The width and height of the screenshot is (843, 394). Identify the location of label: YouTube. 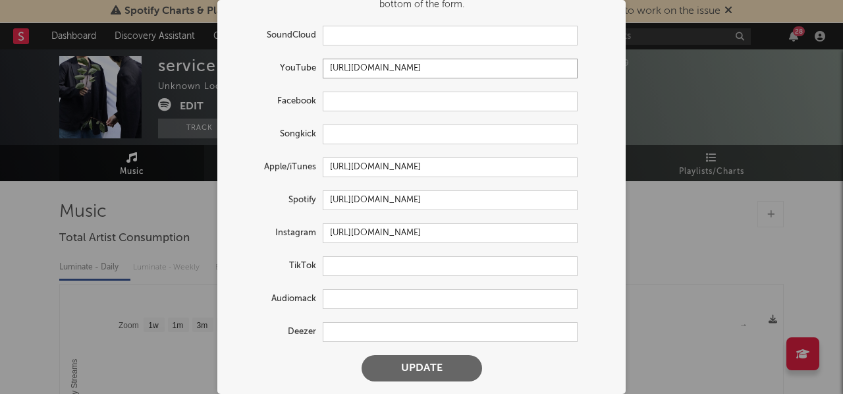
(277, 68).